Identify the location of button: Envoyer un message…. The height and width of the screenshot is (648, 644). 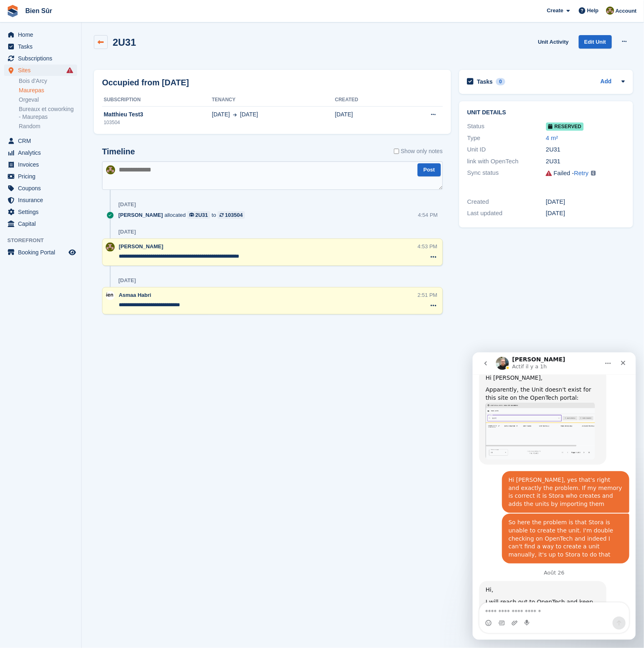
(147, 271).